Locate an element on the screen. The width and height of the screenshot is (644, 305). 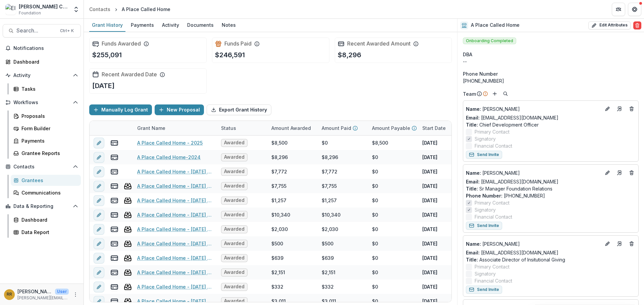
a: Form Builder is located at coordinates (46, 128).